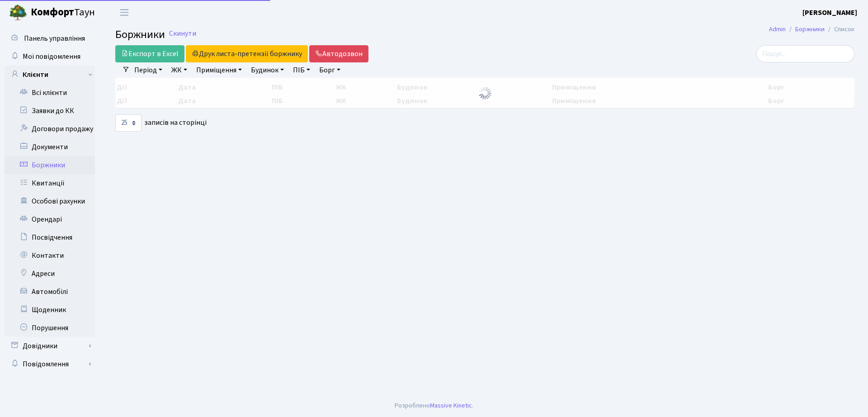 The width and height of the screenshot is (868, 417). Describe the element at coordinates (150, 54) in the screenshot. I see `a: Експорт в Excel` at that location.